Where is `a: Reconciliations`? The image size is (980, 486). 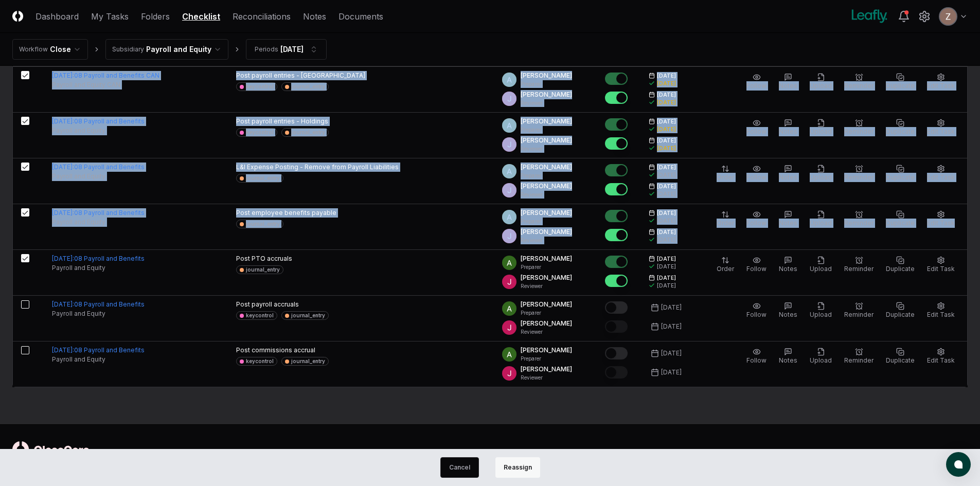 a: Reconciliations is located at coordinates (261, 17).